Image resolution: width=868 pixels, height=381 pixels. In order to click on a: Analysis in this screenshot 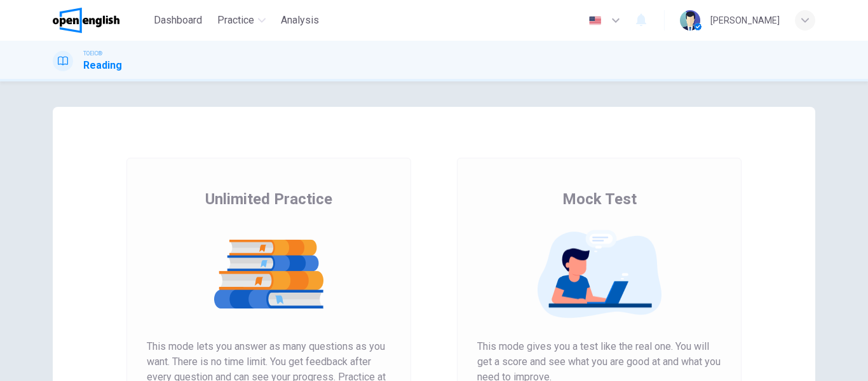, I will do `click(300, 21)`.